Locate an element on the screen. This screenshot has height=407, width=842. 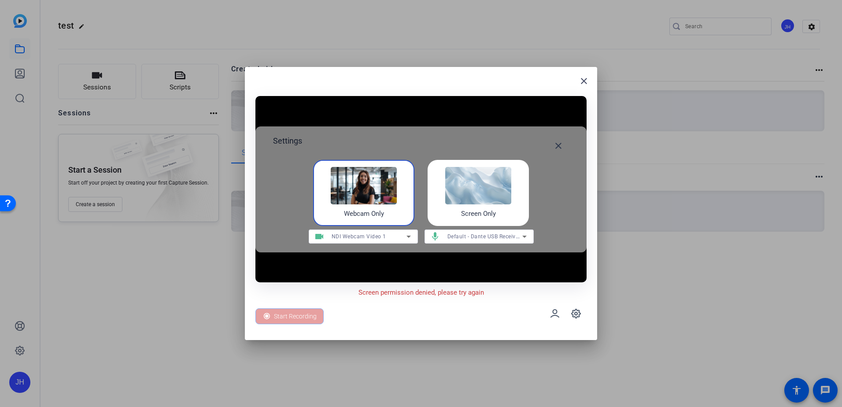
mat-icon: mic is located at coordinates (435, 236).